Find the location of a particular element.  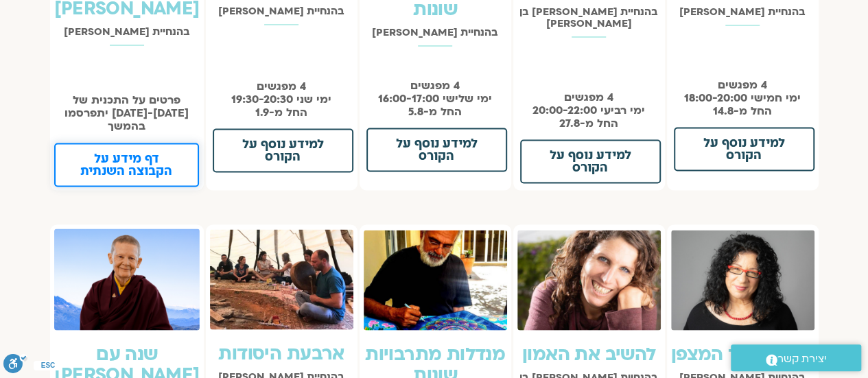

span: דף מידע על הקבוצה השנתית is located at coordinates (126, 165).